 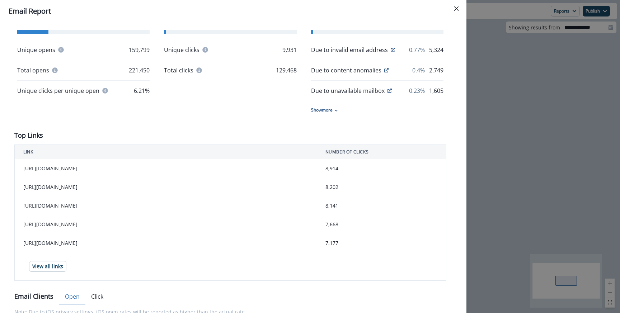 I want to click on p: Due to invalid email address, so click(x=349, y=50).